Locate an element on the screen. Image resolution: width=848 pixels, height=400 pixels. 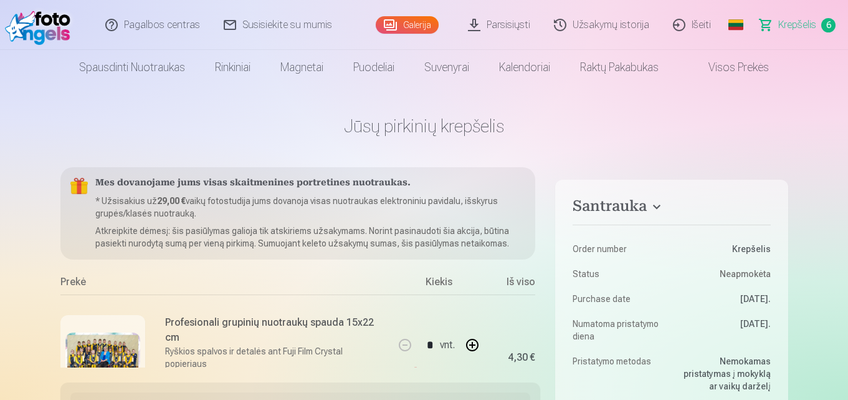
h6: Profesionali grupinių nuotraukų spauda 15x22 cm is located at coordinates (275, 330).